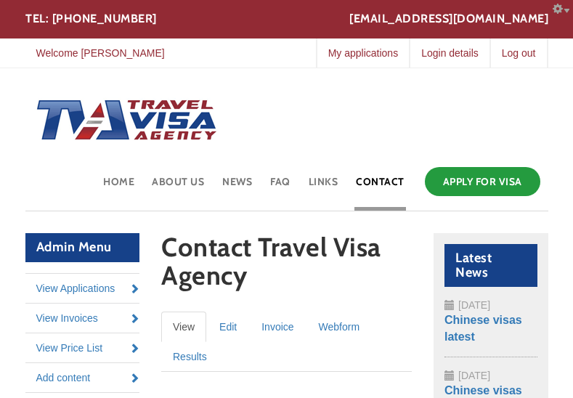 The height and width of the screenshot is (398, 573). Describe the element at coordinates (380, 187) in the screenshot. I see `a: Contact` at that location.